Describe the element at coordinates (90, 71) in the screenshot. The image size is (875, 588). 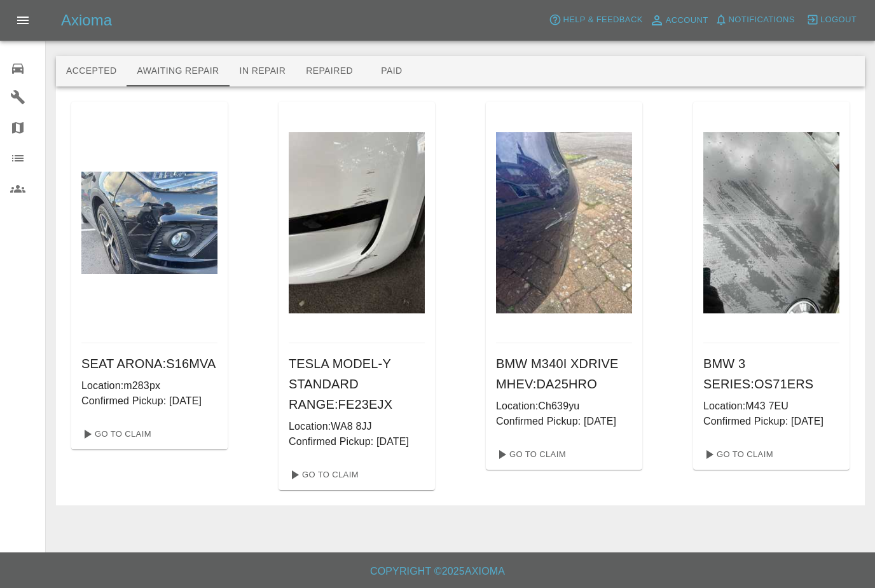
I see `button: Accepted` at that location.